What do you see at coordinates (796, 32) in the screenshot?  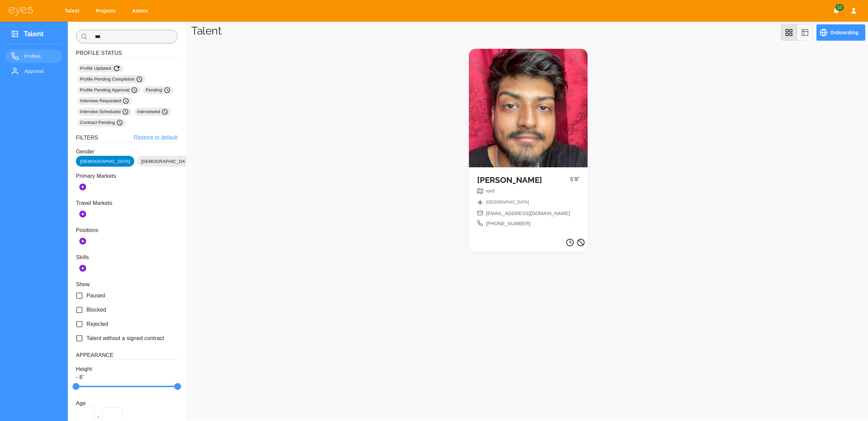 I see `div: view` at bounding box center [796, 32].